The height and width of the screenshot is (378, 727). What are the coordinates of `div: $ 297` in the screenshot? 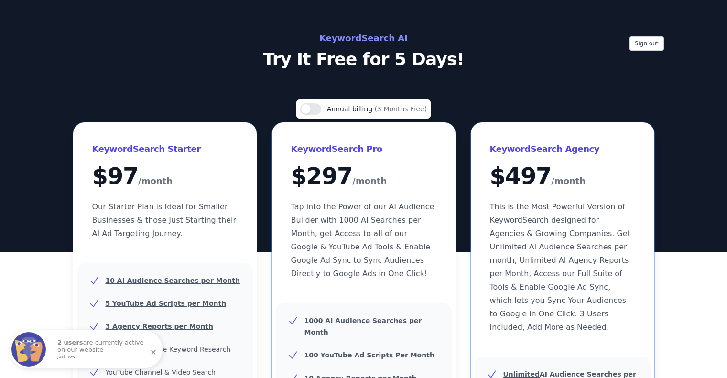 It's located at (364, 176).